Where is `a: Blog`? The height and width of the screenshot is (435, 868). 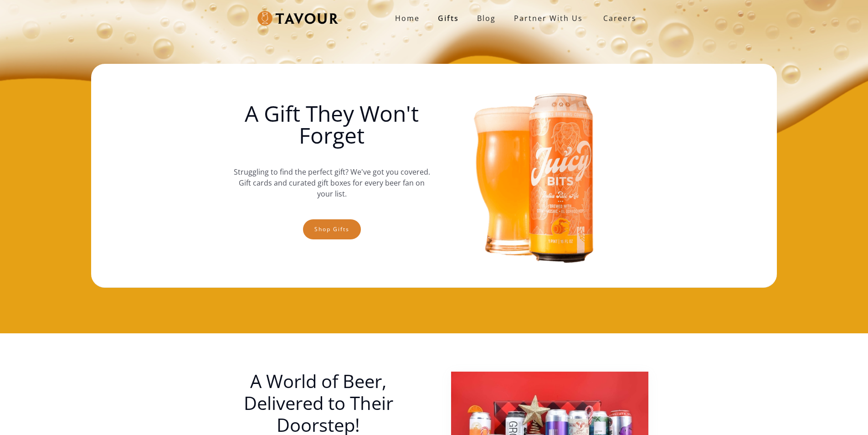
a: Blog is located at coordinates (486, 18).